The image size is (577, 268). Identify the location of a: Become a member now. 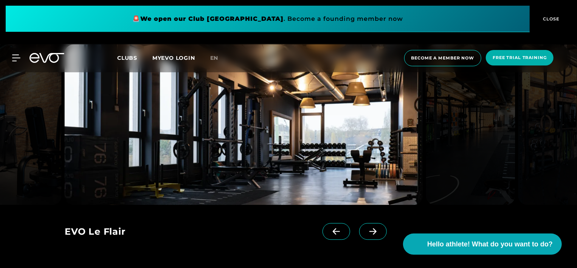
(443, 58).